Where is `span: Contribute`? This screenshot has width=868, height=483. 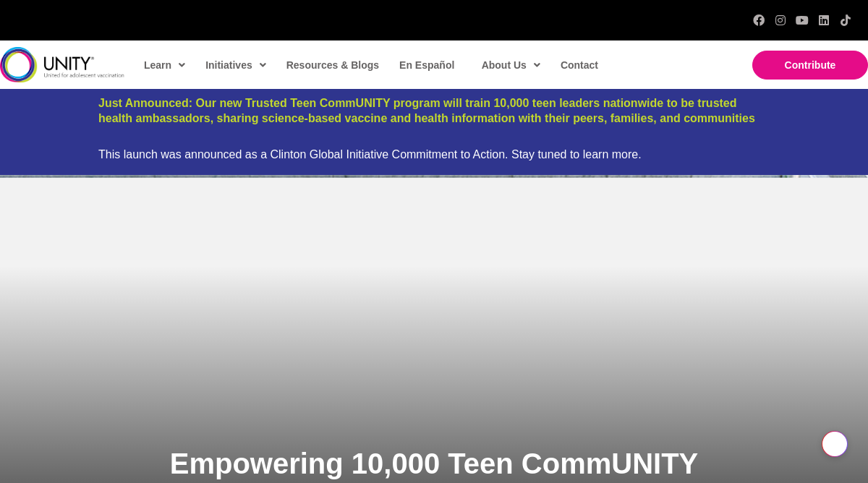
span: Contribute is located at coordinates (810, 65).